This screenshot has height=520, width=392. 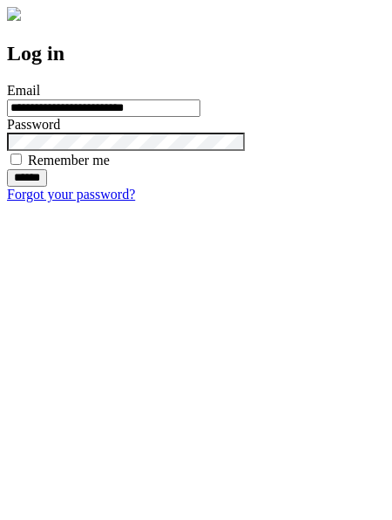 I want to click on label: Email, so click(x=24, y=90).